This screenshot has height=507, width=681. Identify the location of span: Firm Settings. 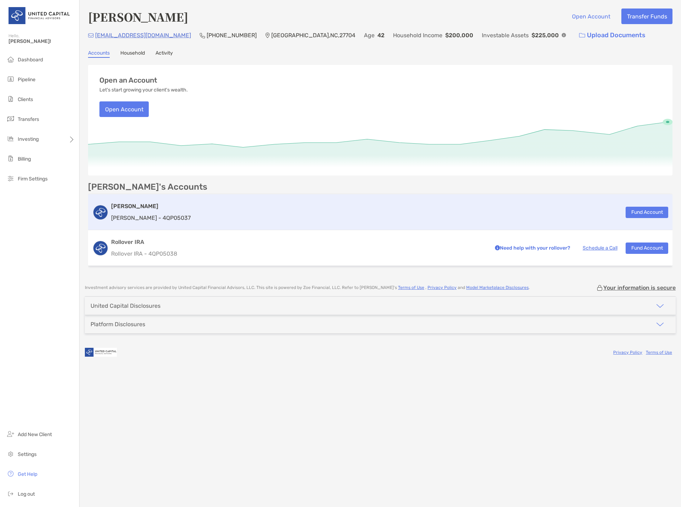
(33, 179).